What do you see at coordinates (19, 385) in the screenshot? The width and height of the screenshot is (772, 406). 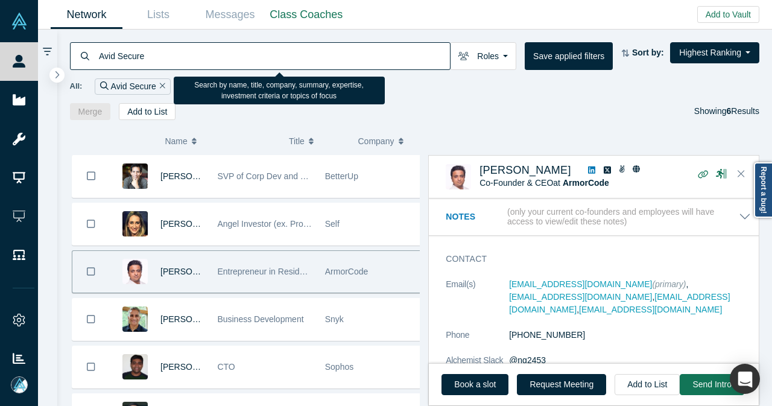 I see `img: Mia Scott's Account` at bounding box center [19, 385].